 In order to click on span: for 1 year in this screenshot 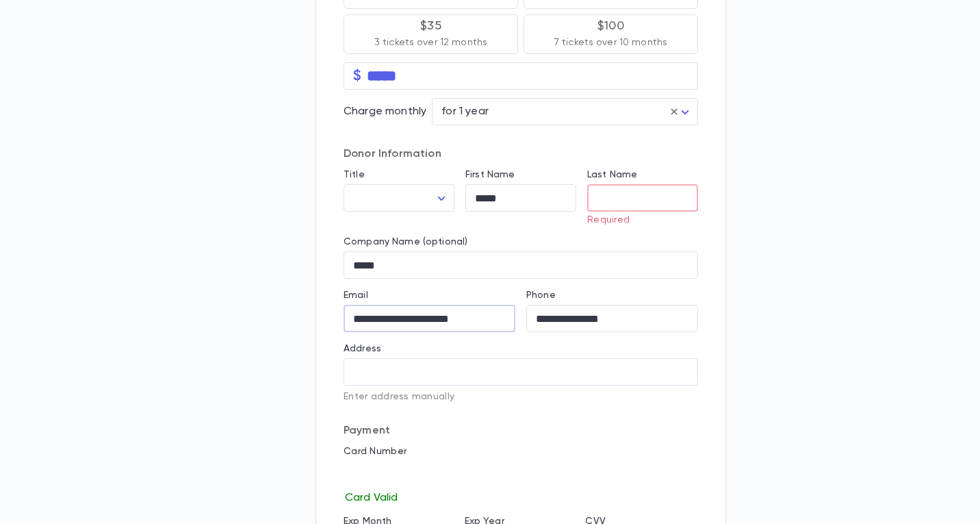, I will do `click(464, 112)`.